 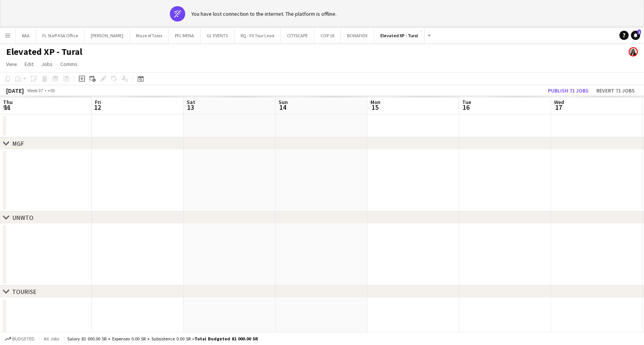 I want to click on button: RAA, so click(x=25, y=35).